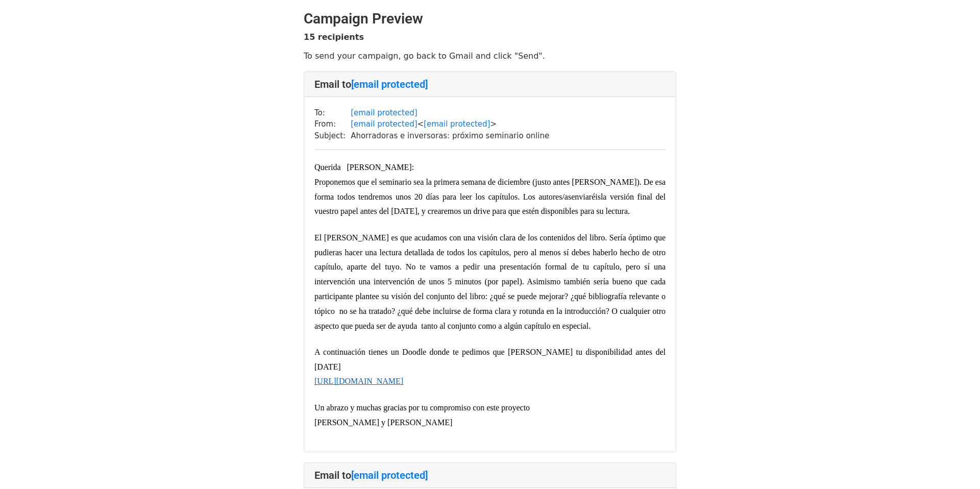  Describe the element at coordinates (586, 197) in the screenshot. I see `span: enviaréis` at that location.